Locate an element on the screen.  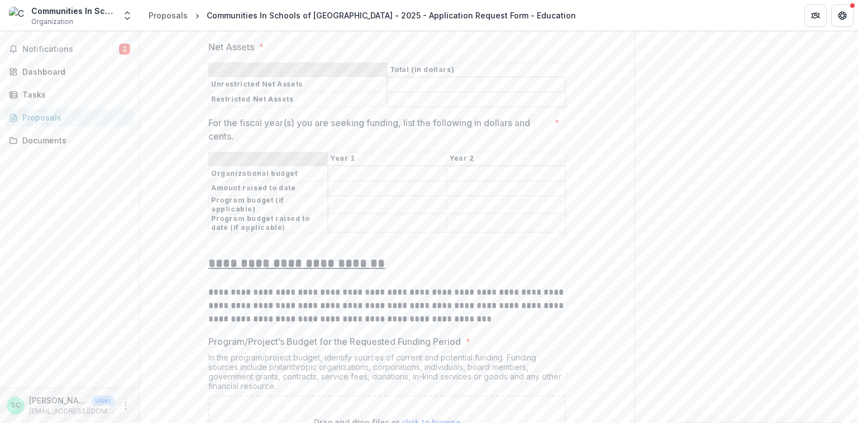
th: Program budget raised to date (if applicable) is located at coordinates (268, 223).